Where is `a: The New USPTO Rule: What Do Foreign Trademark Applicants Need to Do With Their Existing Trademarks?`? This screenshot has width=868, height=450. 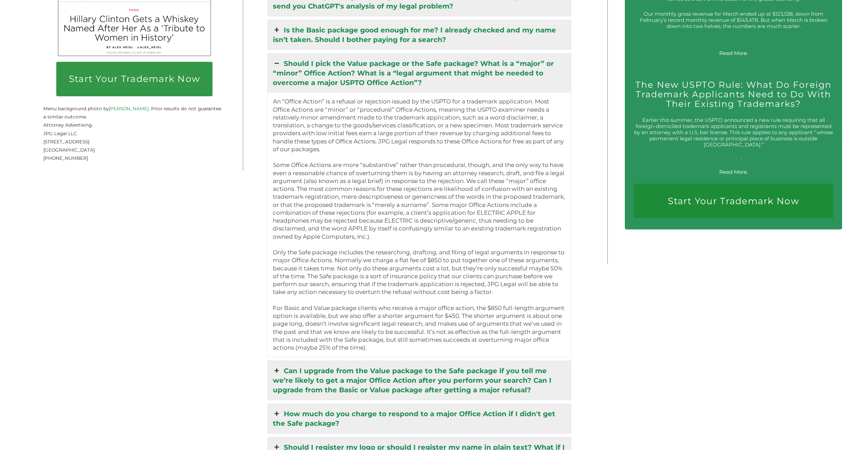
a: The New USPTO Rule: What Do Foreign Trademark Applicants Need to Do With Their Existing Trademarks? is located at coordinates (733, 94).